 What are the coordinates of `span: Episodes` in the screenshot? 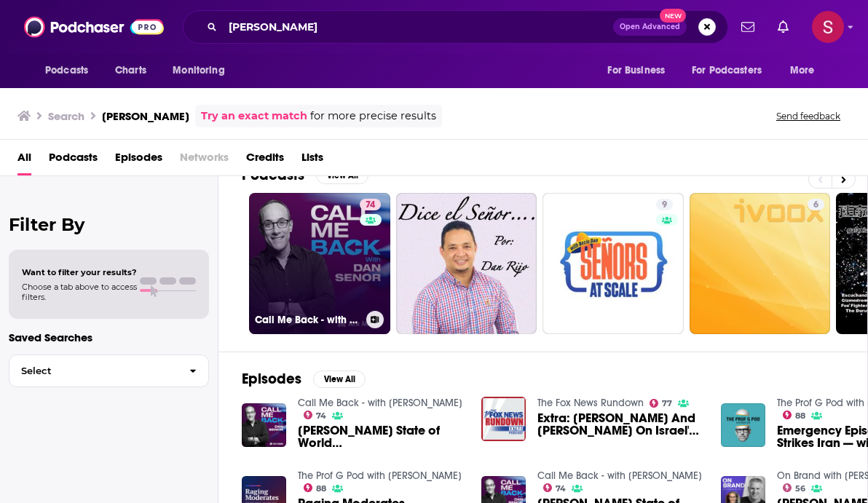 It's located at (138, 160).